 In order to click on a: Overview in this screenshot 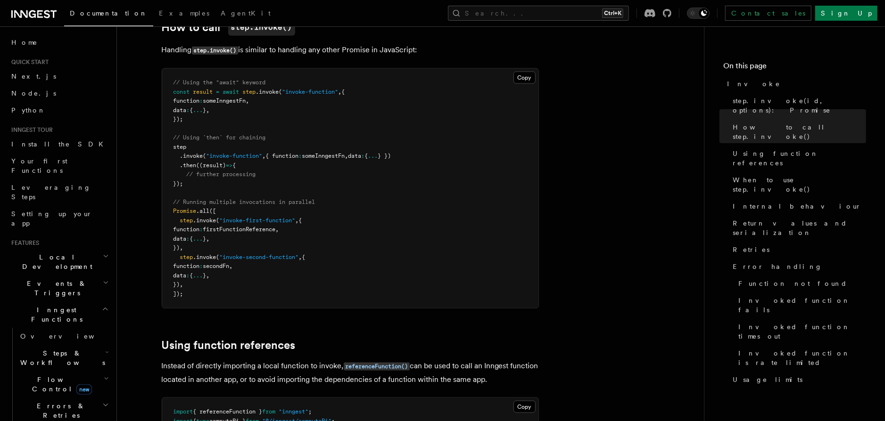, I will do `click(64, 336)`.